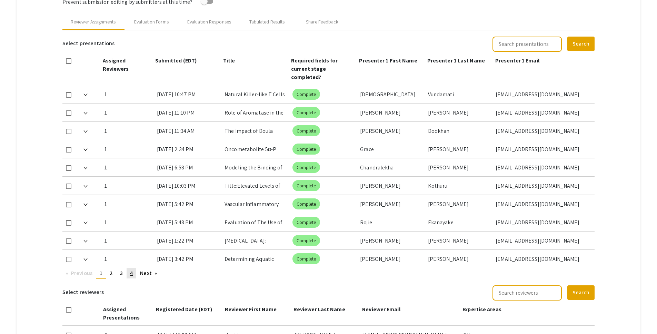  What do you see at coordinates (93, 22) in the screenshot?
I see `div: Reviewer Assignments` at bounding box center [93, 22].